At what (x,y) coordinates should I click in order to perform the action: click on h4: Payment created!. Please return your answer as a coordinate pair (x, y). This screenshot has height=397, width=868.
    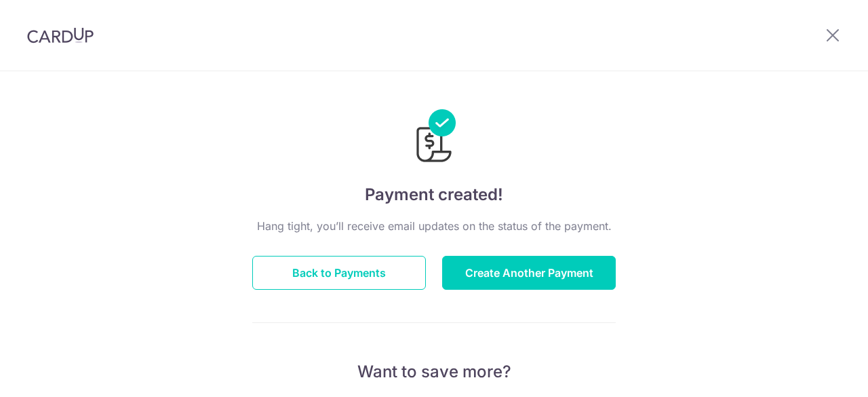
    Looking at the image, I should click on (434, 195).